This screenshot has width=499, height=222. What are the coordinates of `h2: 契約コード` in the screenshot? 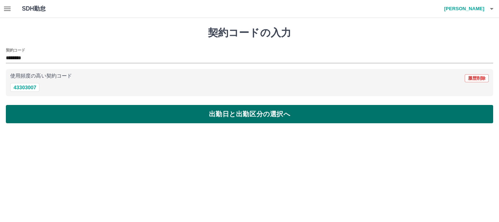 It's located at (15, 50).